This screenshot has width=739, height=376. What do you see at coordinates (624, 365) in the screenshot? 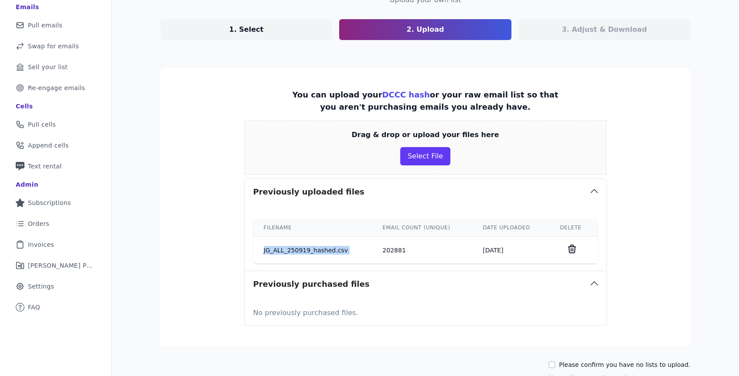
I see `label: Please confirm you have no lists to upload.` at bounding box center [624, 365].